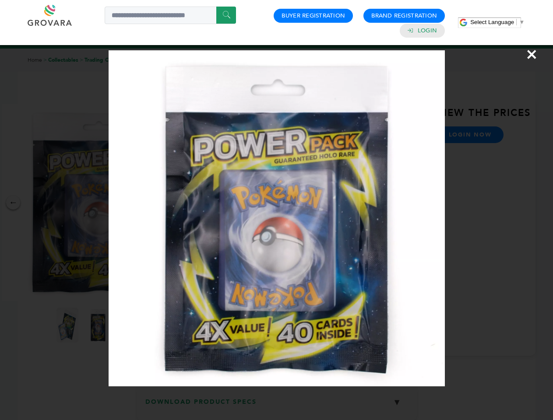 Image resolution: width=553 pixels, height=420 pixels. What do you see at coordinates (277, 219) in the screenshot?
I see `img: Image Preview` at bounding box center [277, 219].